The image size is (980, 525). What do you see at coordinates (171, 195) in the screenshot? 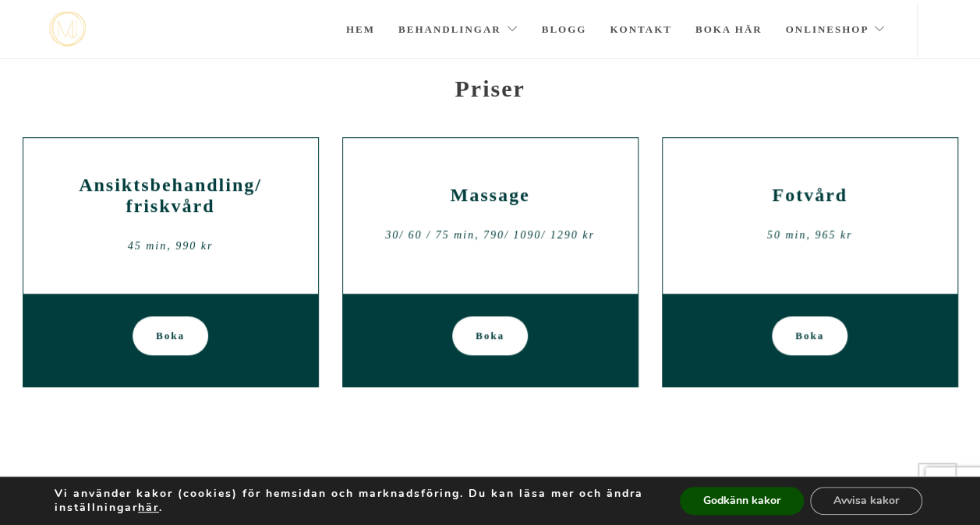
I see `h2: Ansiktsbehandling/ friskvård` at bounding box center [171, 195].